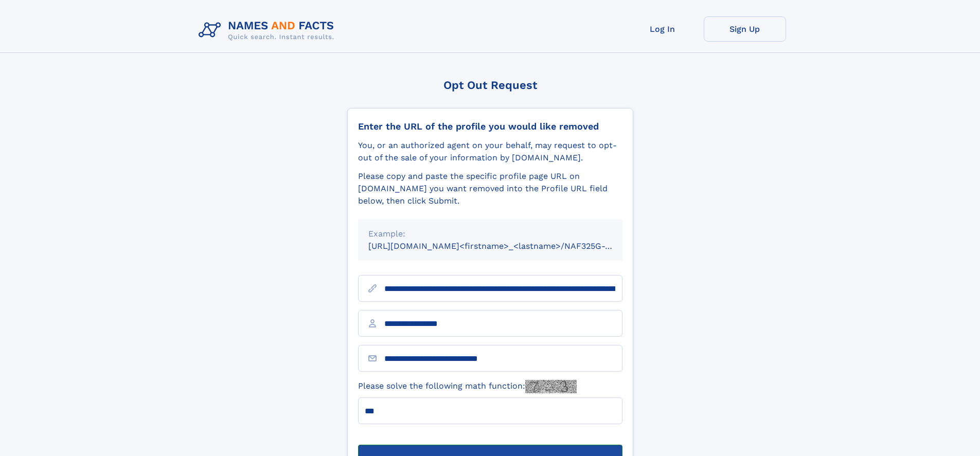 This screenshot has width=980, height=456. I want to click on div: You, or an authorized agent on your behalf, may request to opt-out of the sale of your informatio..., so click(490, 152).